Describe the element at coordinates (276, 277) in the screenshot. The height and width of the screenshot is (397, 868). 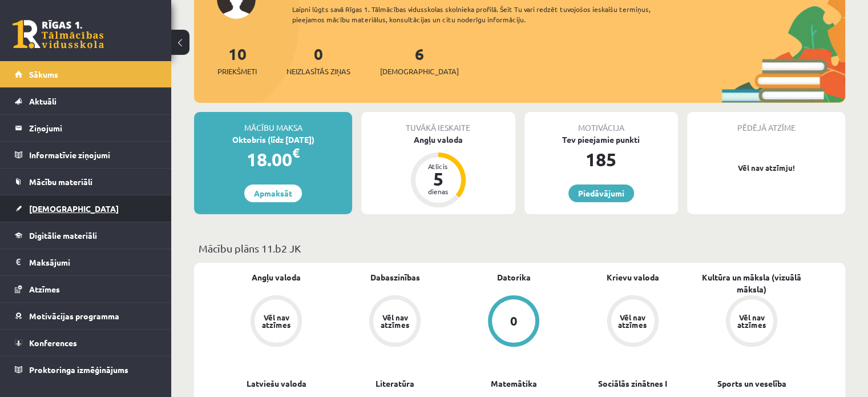
I see `a: Angļu valoda` at that location.